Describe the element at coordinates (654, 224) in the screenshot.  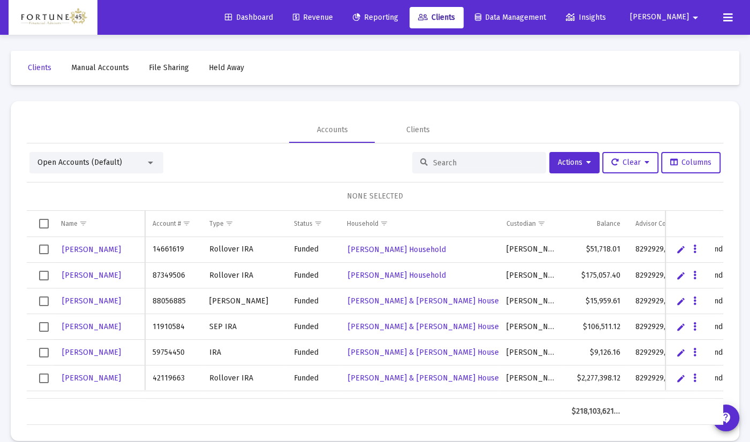
I see `div: Advisor Code` at that location.